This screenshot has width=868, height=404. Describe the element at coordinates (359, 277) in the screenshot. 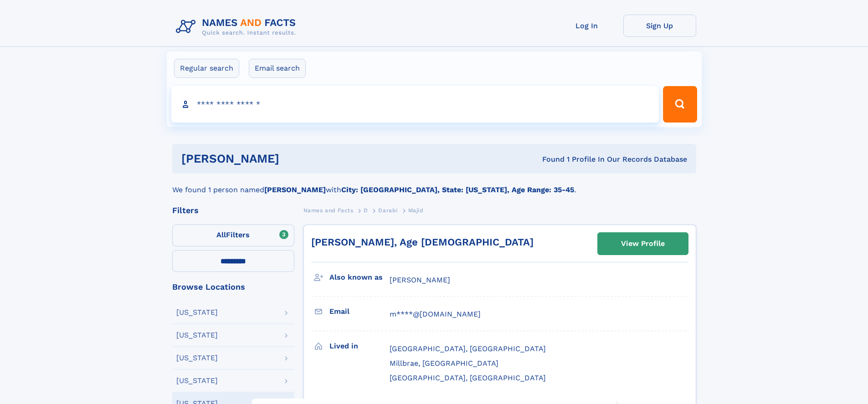

I see `h3: Also known as` at that location.